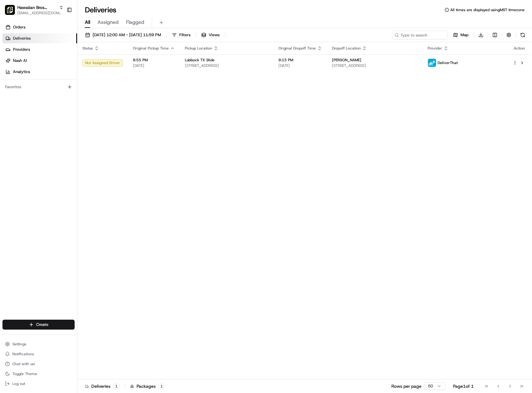 The image size is (532, 393). Describe the element at coordinates (38, 364) in the screenshot. I see `button: Chat with us!` at that location.